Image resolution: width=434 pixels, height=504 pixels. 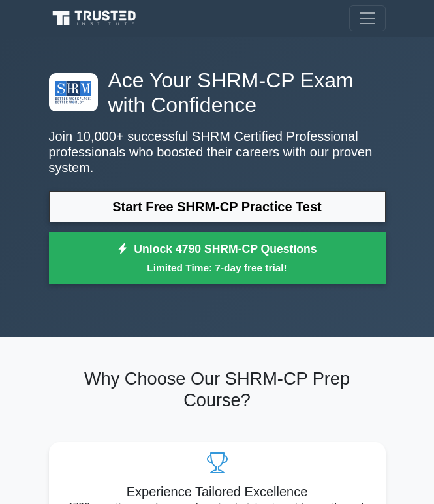 I want to click on a: Start Free SHRM-CP Practice Test, so click(x=217, y=207).